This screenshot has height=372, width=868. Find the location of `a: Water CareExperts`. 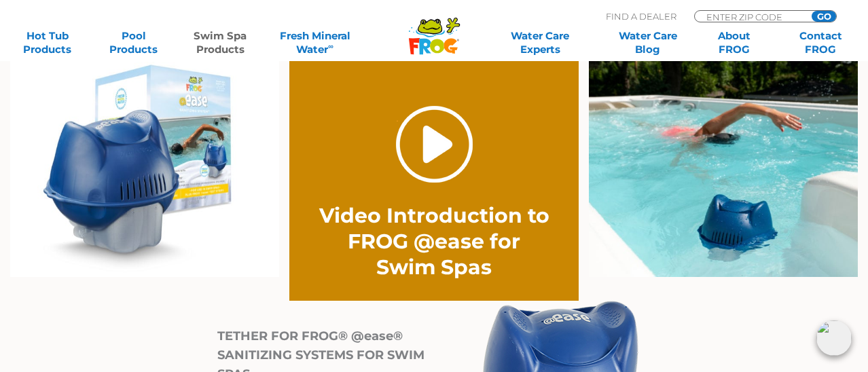

a: Water CareExperts is located at coordinates (540, 43).